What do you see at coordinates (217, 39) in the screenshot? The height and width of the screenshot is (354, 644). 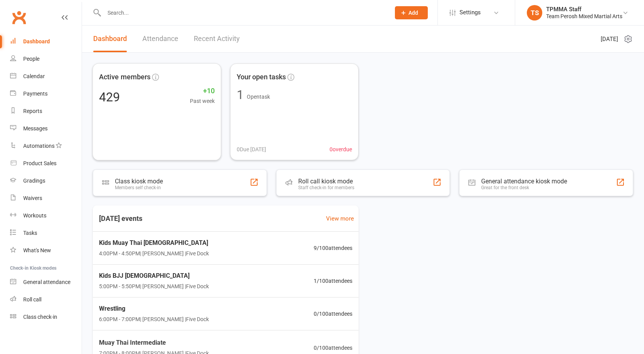 I see `a: Recent Activity` at bounding box center [217, 39].